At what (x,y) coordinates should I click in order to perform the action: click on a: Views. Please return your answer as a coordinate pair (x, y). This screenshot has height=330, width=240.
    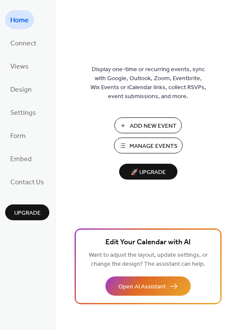
    Looking at the image, I should click on (19, 66).